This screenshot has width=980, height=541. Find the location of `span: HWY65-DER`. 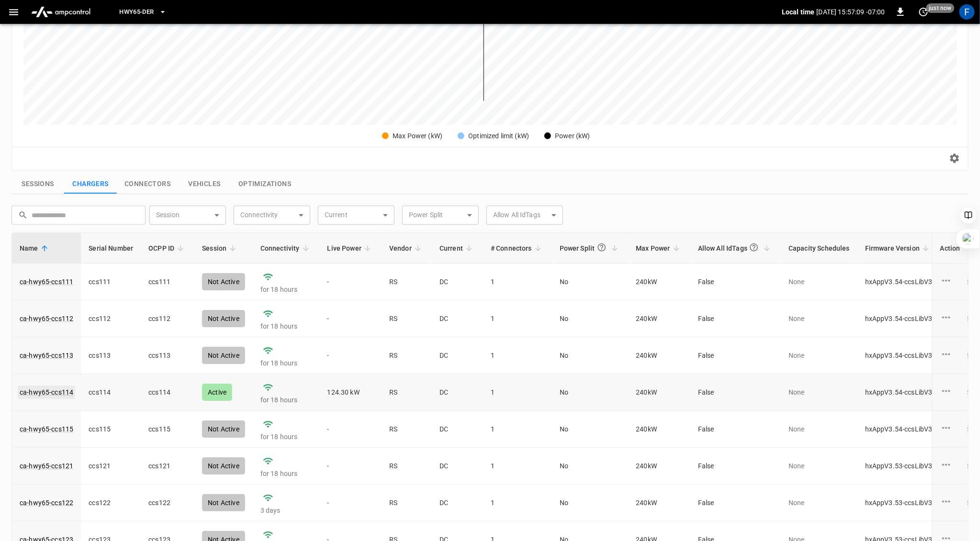

span: HWY65-DER is located at coordinates (136, 12).